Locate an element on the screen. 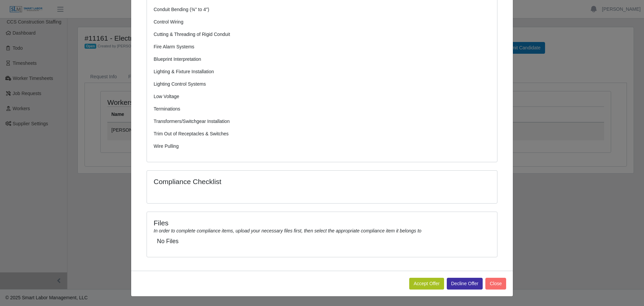 The image size is (644, 306). p: Transformers/Switchgear Installation is located at coordinates (235, 121).